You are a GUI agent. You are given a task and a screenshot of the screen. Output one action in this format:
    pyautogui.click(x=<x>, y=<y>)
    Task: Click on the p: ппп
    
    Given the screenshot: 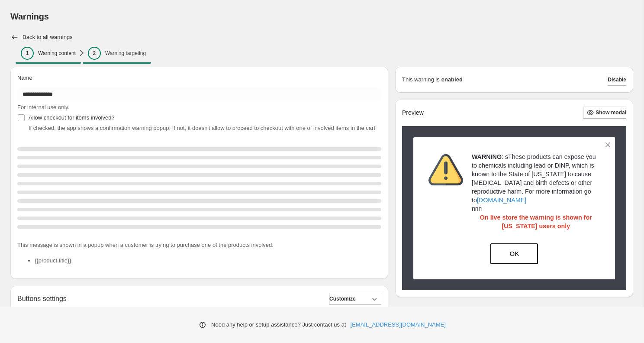 What is the action you would take?
    pyautogui.click(x=536, y=208)
    